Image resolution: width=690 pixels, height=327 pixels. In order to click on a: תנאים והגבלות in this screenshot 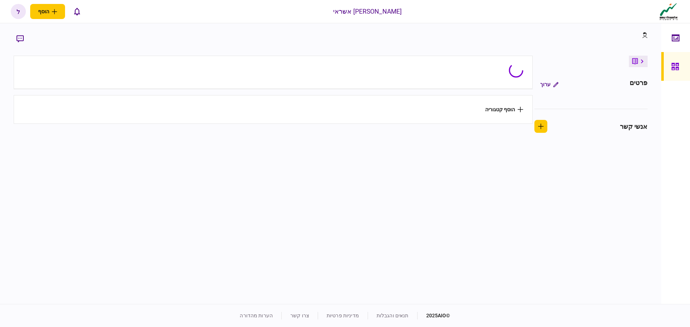, I will do `click(392, 316)`.